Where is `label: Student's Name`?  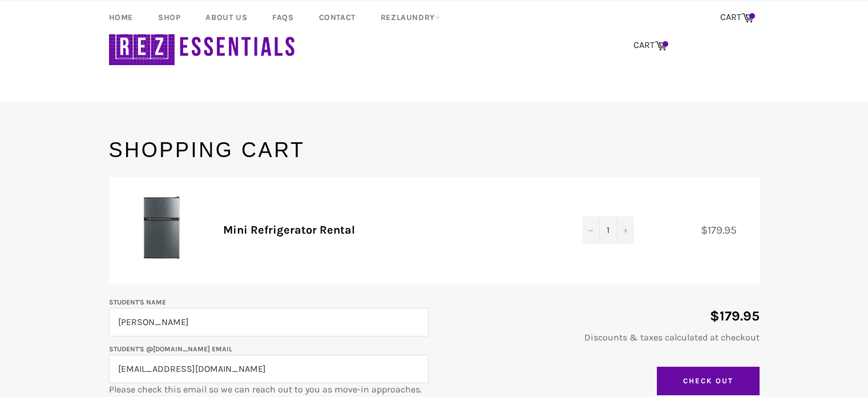
label: Student's Name is located at coordinates (137, 302).